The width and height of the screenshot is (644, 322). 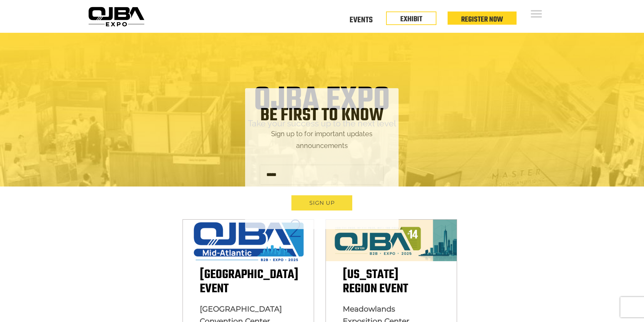 What do you see at coordinates (482, 19) in the screenshot?
I see `a: Register Now` at bounding box center [482, 19].